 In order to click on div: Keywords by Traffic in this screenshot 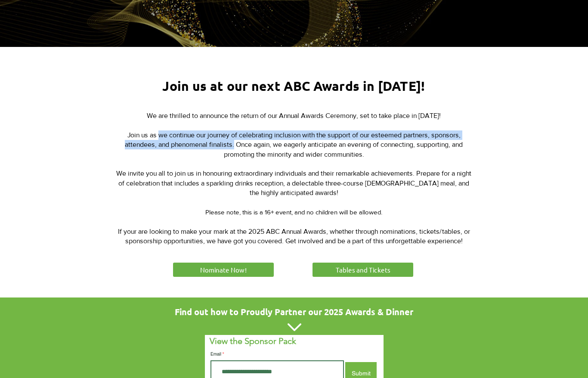, I will do `click(120, 58)`.